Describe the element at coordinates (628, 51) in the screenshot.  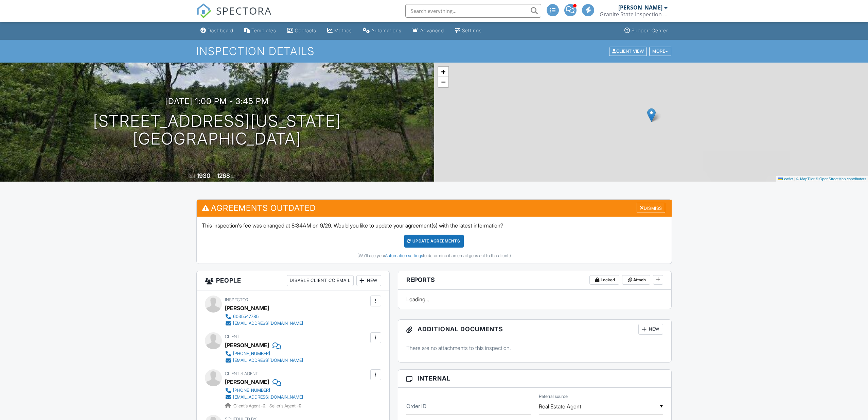
I see `div: Client View` at that location.